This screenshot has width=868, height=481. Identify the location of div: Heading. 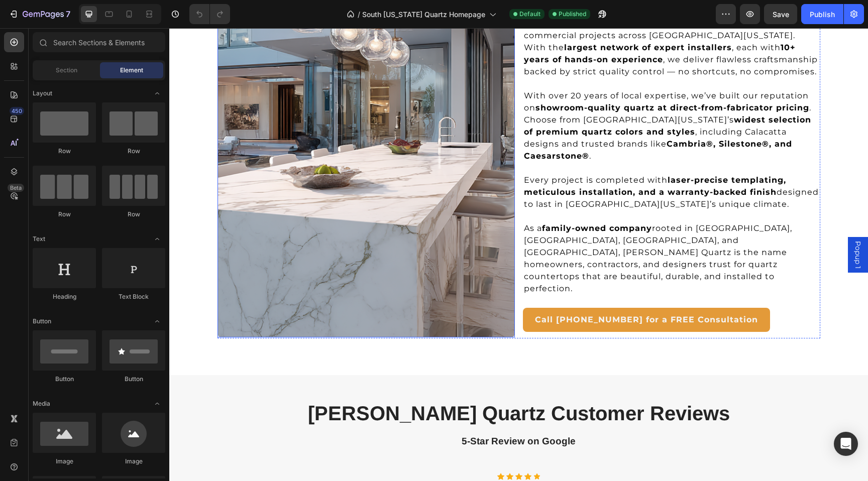
(64, 297).